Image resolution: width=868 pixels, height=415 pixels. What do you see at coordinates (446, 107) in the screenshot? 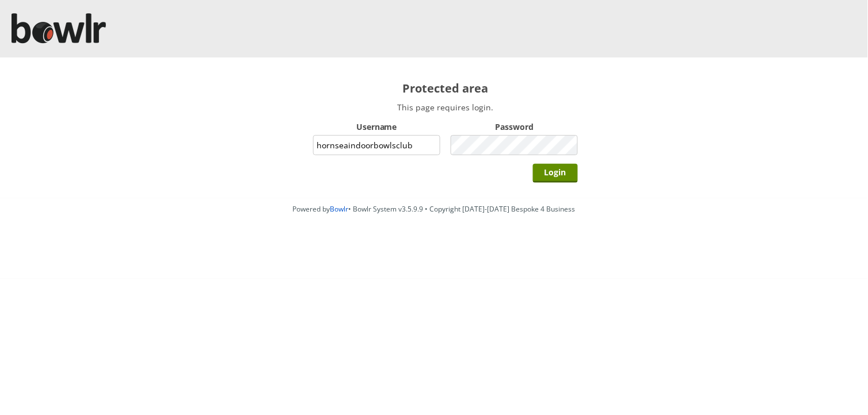
I see `p: This page requires login.` at bounding box center [446, 107].